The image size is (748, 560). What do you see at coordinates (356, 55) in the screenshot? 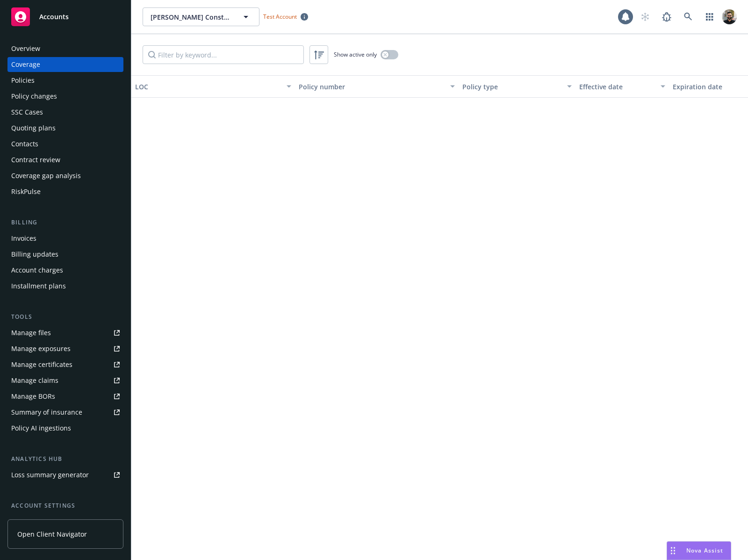
I see `span: Show active only` at bounding box center [356, 55].